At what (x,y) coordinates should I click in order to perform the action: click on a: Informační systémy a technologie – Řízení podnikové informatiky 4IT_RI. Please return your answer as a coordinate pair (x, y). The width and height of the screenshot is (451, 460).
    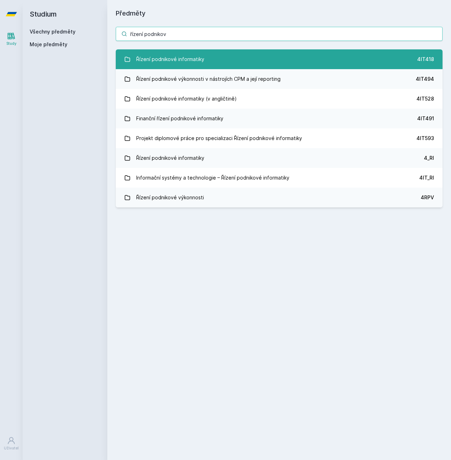
    Looking at the image, I should click on (279, 178).